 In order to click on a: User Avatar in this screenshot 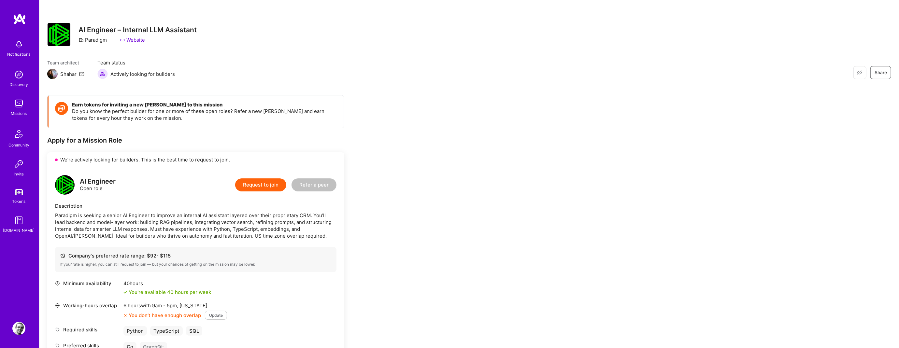, I will do `click(19, 329)`.